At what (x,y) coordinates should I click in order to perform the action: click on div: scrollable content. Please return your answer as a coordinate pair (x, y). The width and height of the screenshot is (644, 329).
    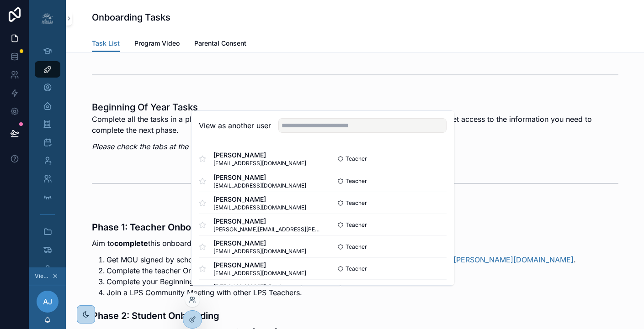
    Looking at the image, I should click on (48, 152).